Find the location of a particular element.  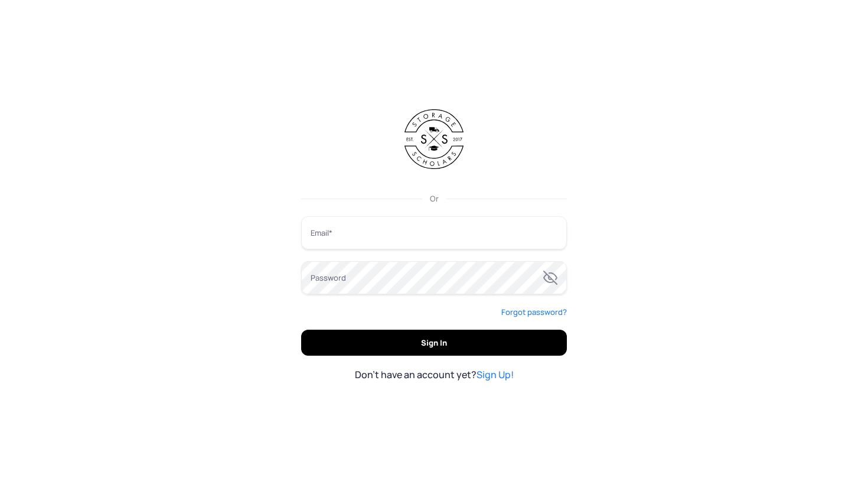

span: Forgot password? is located at coordinates (533, 312).